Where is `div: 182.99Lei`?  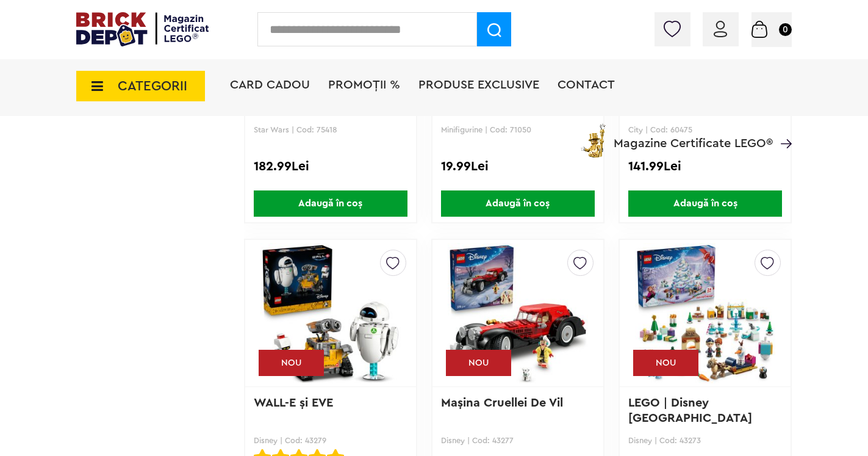
div: 182.99Lei is located at coordinates (330, 167).